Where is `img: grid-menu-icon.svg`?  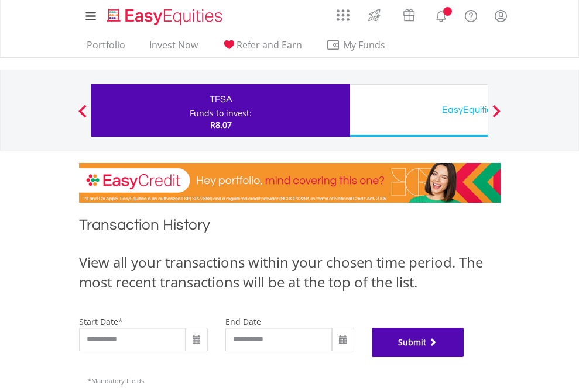
img: grid-menu-icon.svg is located at coordinates (343, 15).